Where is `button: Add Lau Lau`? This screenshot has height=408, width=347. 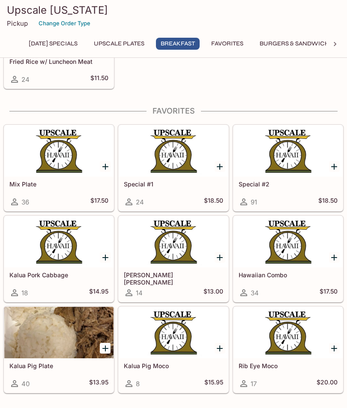
button: Add Lau Lau is located at coordinates (220, 257).